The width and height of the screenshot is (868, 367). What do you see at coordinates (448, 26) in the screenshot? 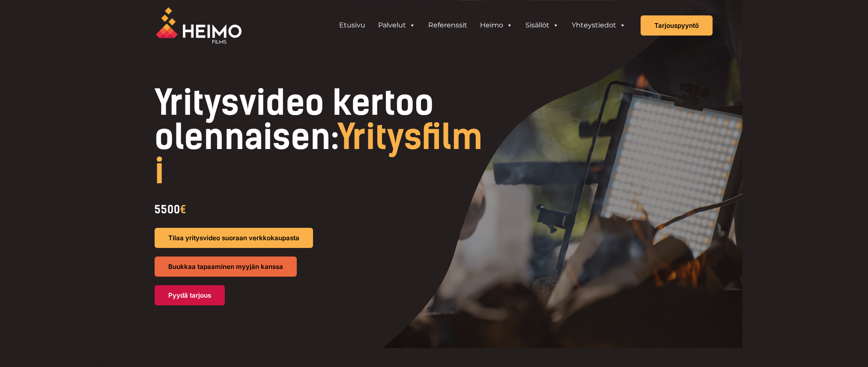
I see `a: Referenssit` at bounding box center [448, 26].